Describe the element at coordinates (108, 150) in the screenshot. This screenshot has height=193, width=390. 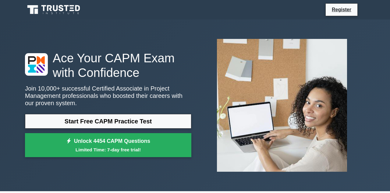
I see `small: Limited Time: 7-day free trial!` at that location.